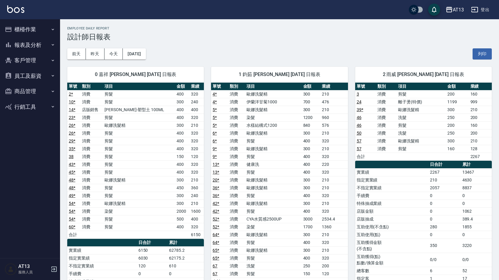 This screenshot has width=499, height=280. What do you see at coordinates (476, 211) in the screenshot?
I see `td: 1062` at bounding box center [476, 211].